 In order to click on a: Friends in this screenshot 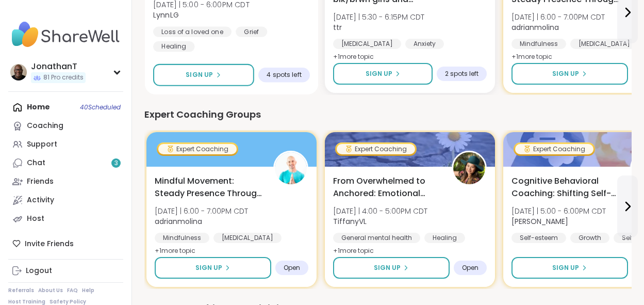, I will do `click(65, 182)`.